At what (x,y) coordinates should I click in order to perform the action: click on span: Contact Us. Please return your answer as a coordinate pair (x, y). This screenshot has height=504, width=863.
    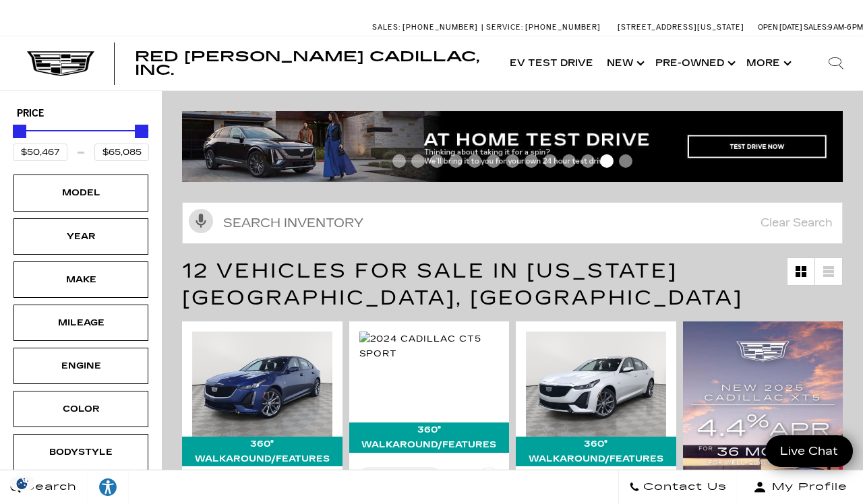
    Looking at the image, I should click on (683, 487).